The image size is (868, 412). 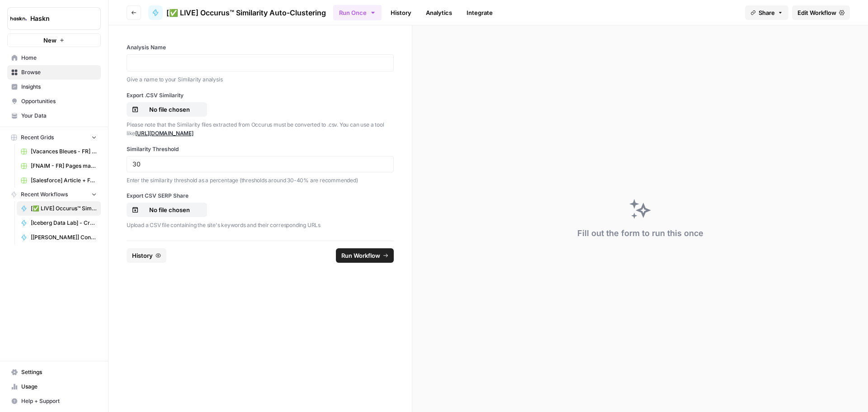 What do you see at coordinates (58, 58) in the screenshot?
I see `span: Home` at bounding box center [58, 58].